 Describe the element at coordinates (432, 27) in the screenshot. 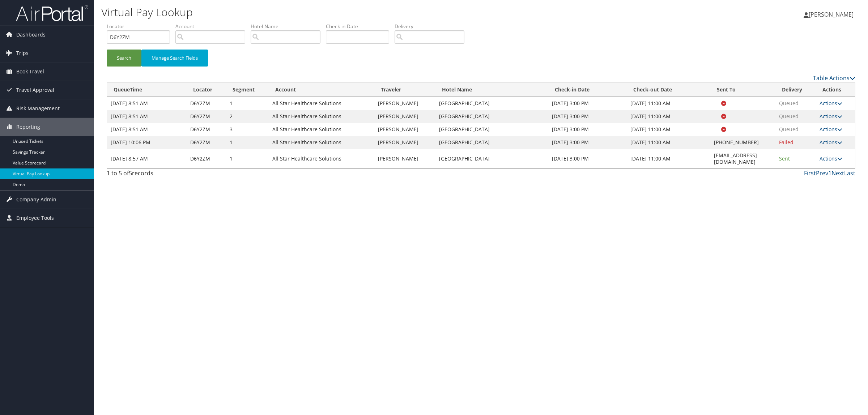

I see `label: Delivery` at that location.